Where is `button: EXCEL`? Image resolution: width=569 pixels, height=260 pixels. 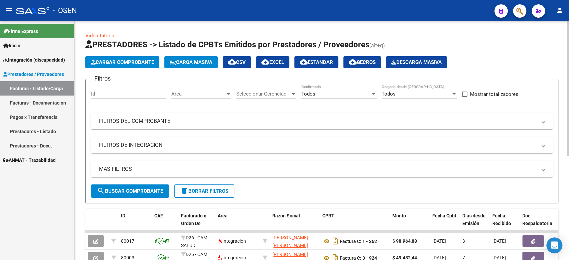 button: EXCEL is located at coordinates (273, 62).